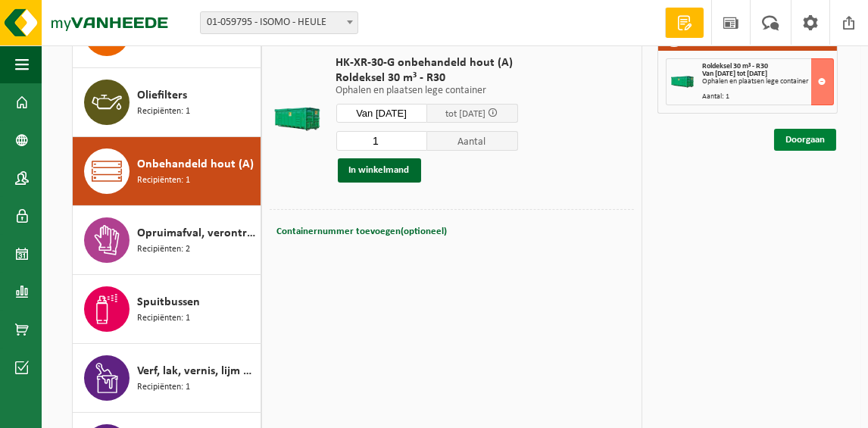 The height and width of the screenshot is (428, 868). I want to click on span: Spuitbussen, so click(169, 302).